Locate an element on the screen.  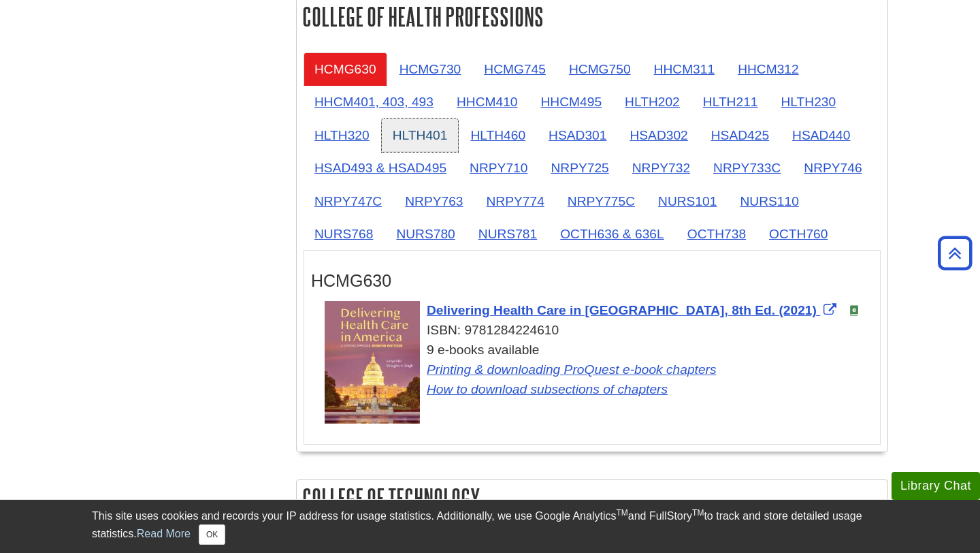
a: HCMG730 is located at coordinates (430, 69).